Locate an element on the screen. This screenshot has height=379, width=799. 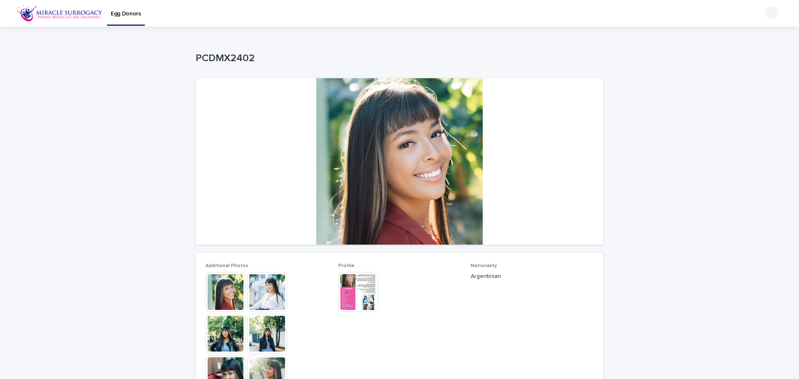
span: Additional Photos is located at coordinates (227, 266).